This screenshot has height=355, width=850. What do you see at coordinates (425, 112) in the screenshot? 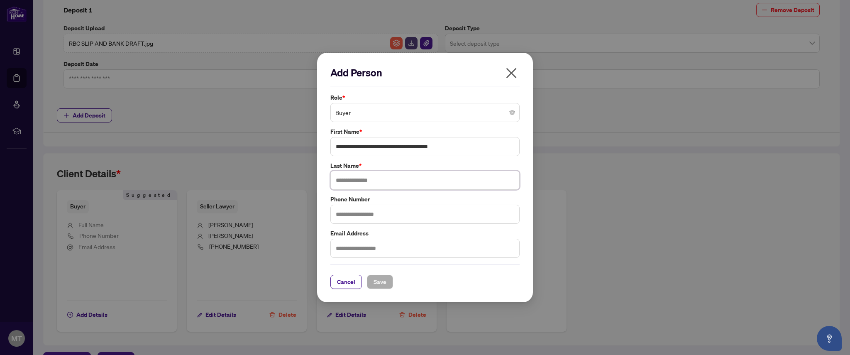
I see `span: Buyer` at bounding box center [425, 112].